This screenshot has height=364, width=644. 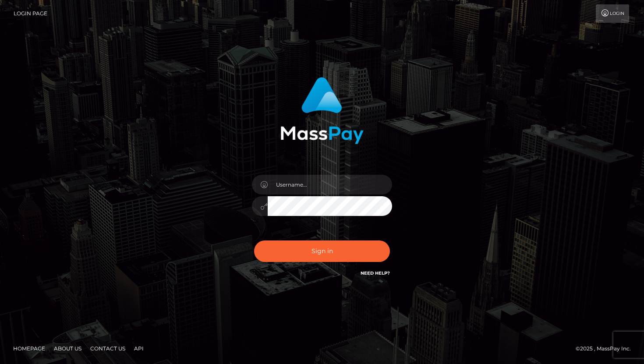 What do you see at coordinates (322, 110) in the screenshot?
I see `img: MassPay Login` at bounding box center [322, 110].